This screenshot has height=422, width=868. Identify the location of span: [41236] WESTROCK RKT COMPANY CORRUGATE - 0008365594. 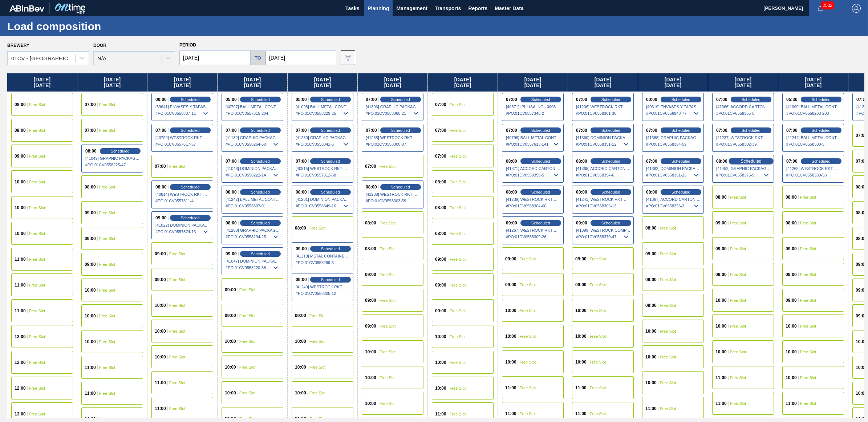
(603, 107).